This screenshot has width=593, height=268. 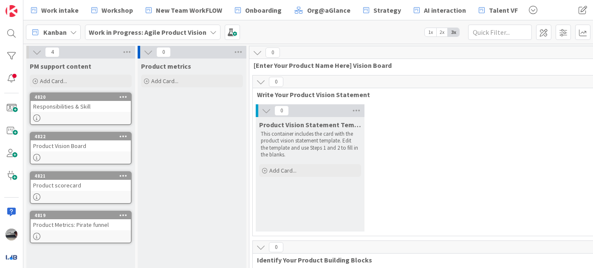 What do you see at coordinates (382, 10) in the screenshot?
I see `a: Strategy` at bounding box center [382, 10].